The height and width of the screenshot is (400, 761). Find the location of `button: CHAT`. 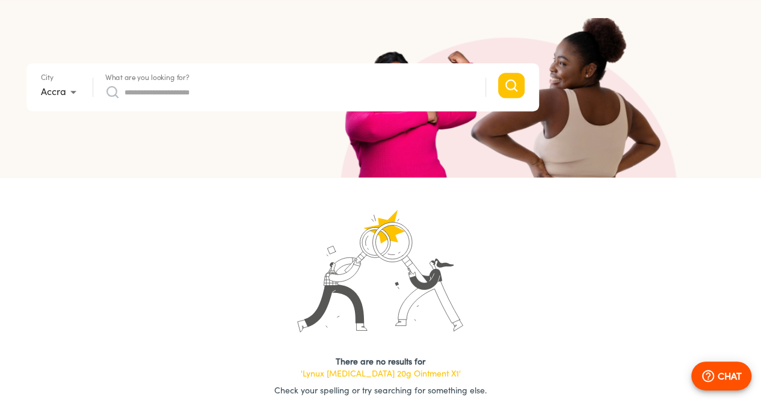

button: CHAT is located at coordinates (721, 376).